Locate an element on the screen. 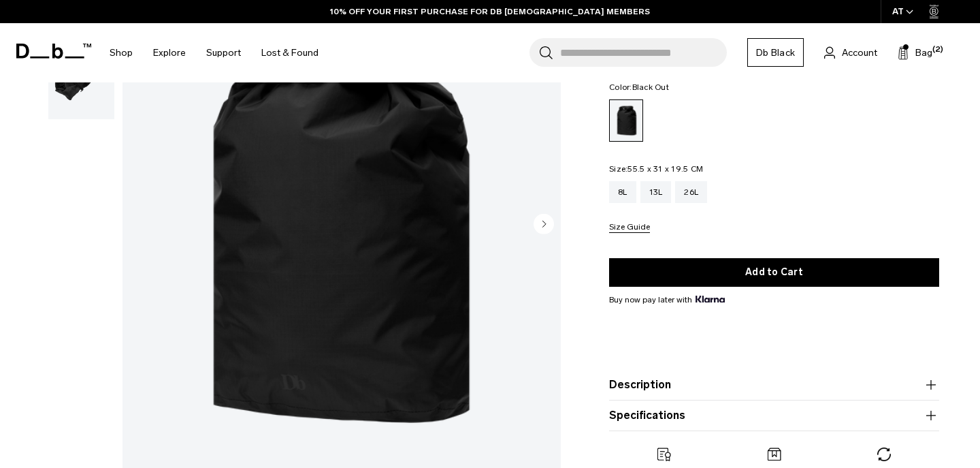 The height and width of the screenshot is (468, 980). span: Black Out is located at coordinates (651, 87).